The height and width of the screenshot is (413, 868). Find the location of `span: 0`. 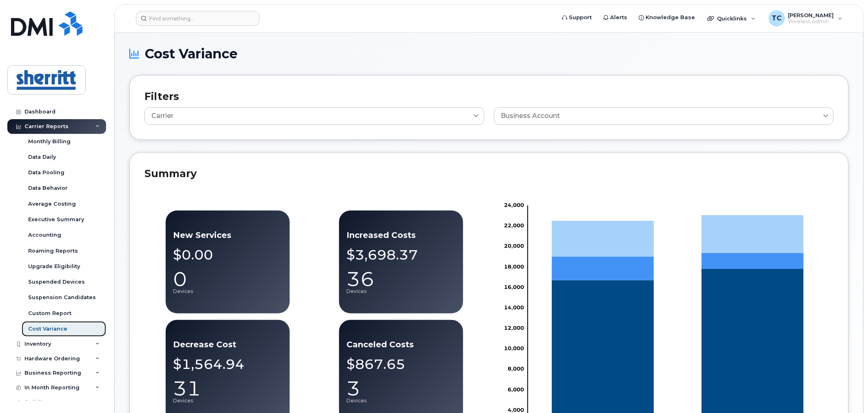

span: 0 is located at coordinates (180, 279).